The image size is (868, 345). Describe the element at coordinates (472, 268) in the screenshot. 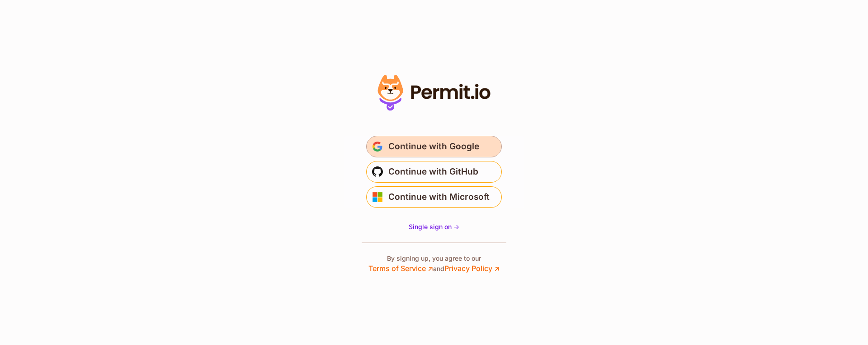

I see `a: Privacy Policy ↗` at that location.